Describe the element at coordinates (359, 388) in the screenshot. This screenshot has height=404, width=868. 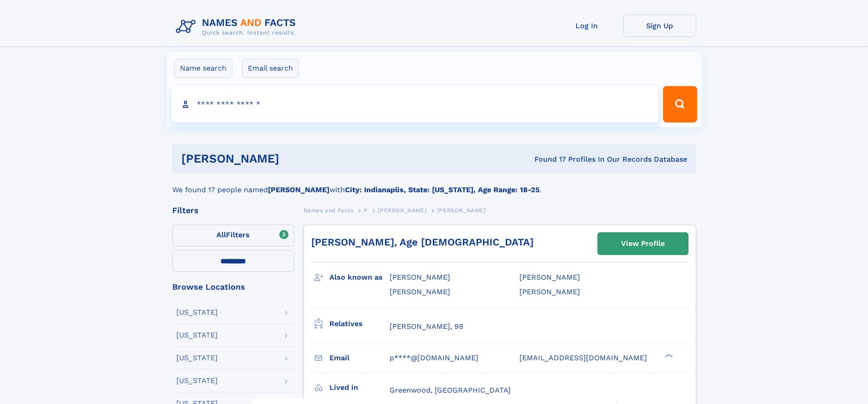
I see `h3: Lived in` at that location.